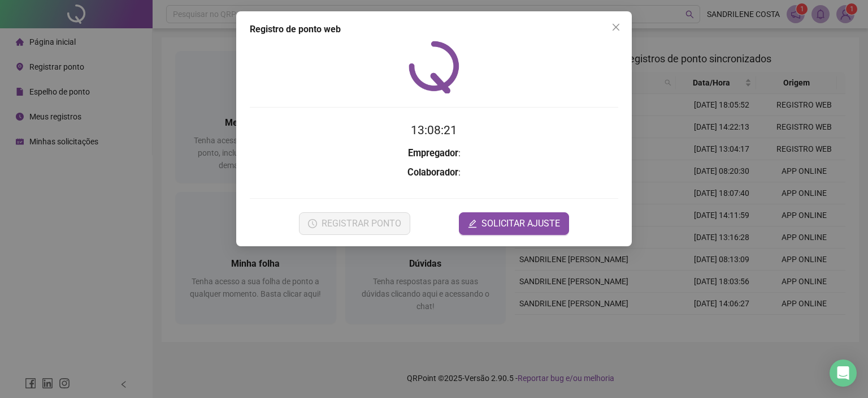 The width and height of the screenshot is (868, 398). What do you see at coordinates (472, 223) in the screenshot?
I see `span: edit` at bounding box center [472, 223].